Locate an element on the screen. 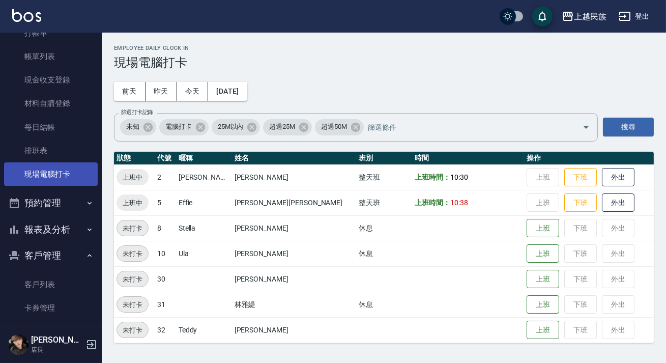 The image size is (666, 363). th: 操作 is located at coordinates (589, 158).